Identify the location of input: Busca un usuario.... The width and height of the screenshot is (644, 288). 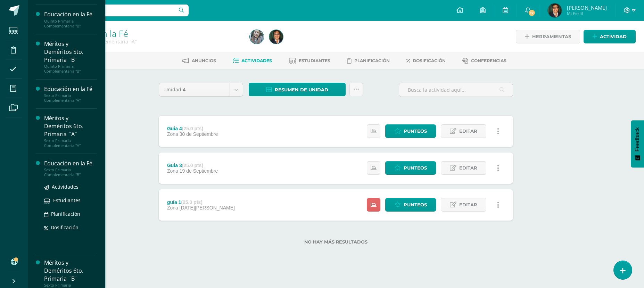
(110, 10).